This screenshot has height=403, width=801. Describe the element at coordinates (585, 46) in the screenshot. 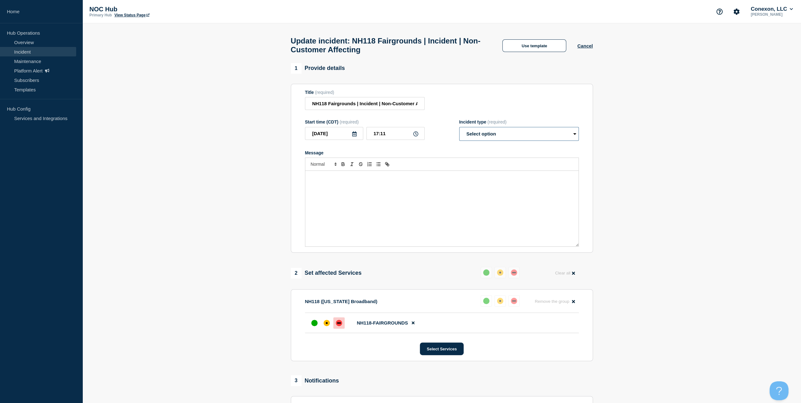

I see `button: Cancel` at that location.